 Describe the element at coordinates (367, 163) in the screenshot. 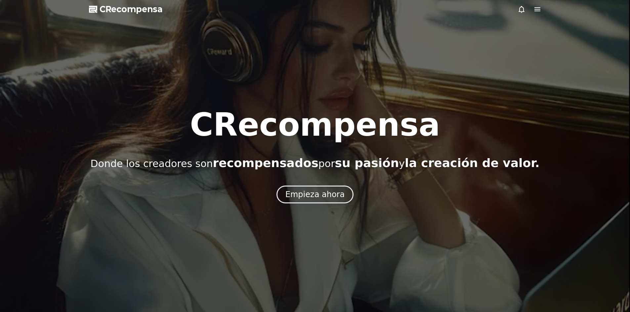

I see `font: su pasión` at that location.